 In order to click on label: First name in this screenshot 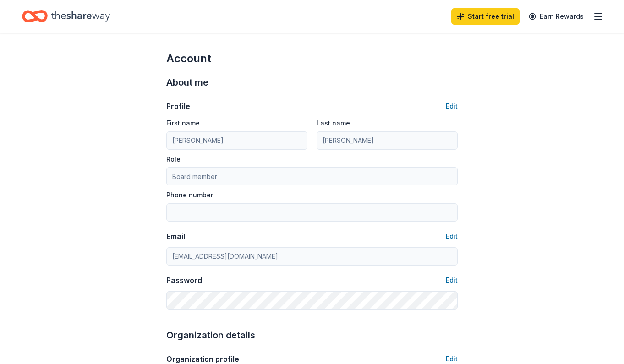, I will do `click(183, 123)`.